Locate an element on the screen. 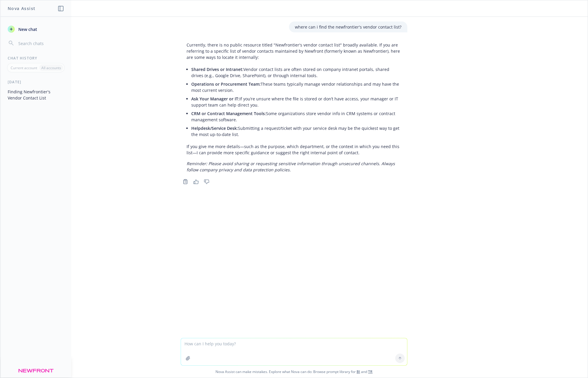 The image size is (588, 378). li: If you’re unsure where the file is stored or don’t have access, your manager or IT support team c... is located at coordinates (296, 102).